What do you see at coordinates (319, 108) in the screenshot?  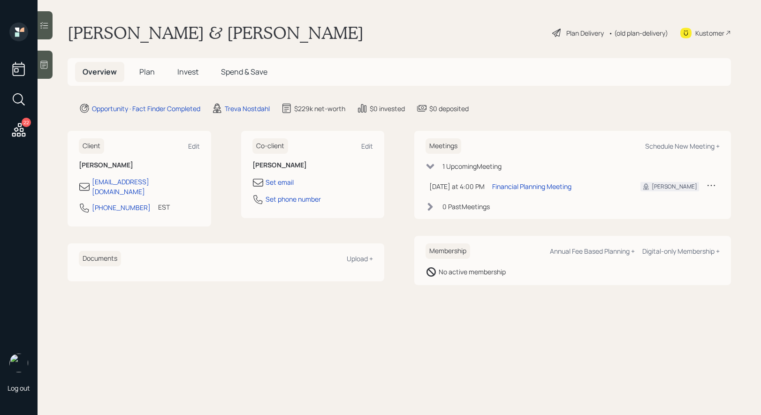 I see `div: $229k net-worth` at bounding box center [319, 108].